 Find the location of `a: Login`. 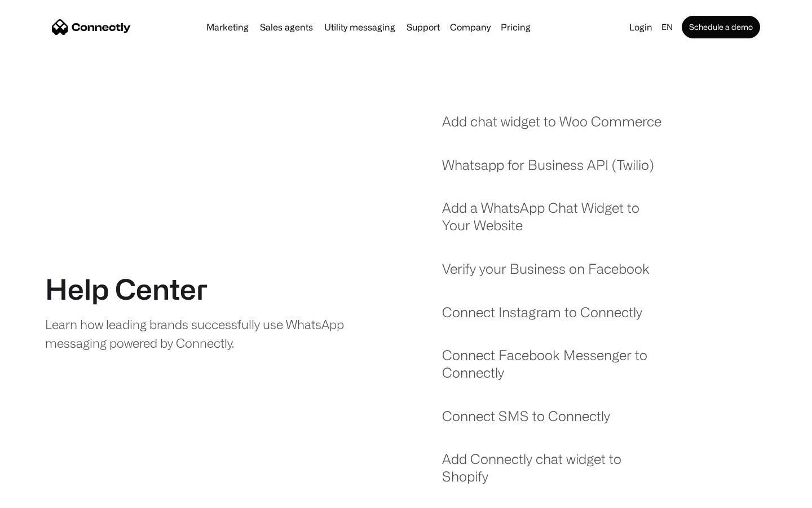

a: Login is located at coordinates (640, 27).